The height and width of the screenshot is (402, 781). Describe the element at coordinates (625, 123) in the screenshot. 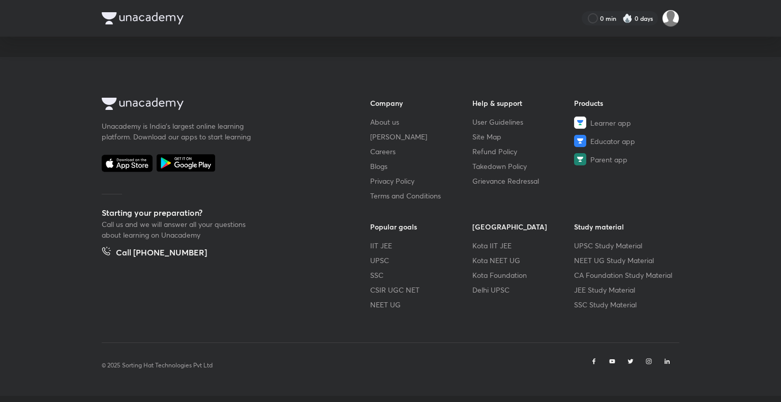

I see `a: Learner app` at that location.